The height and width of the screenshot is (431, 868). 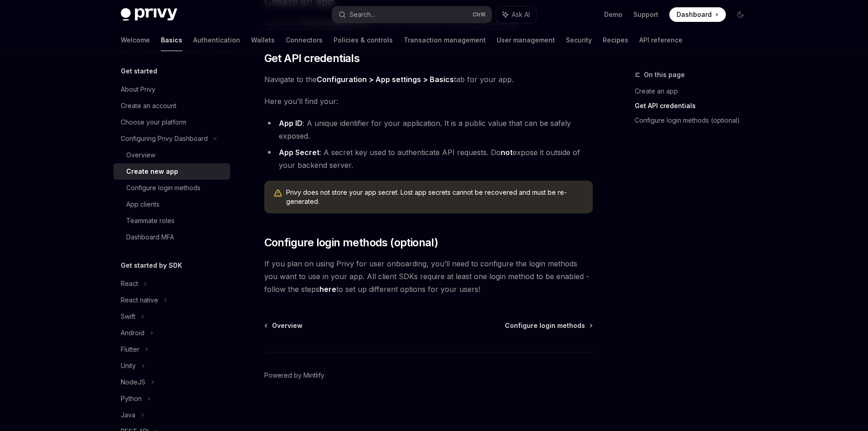 I want to click on span: Ask AI, so click(x=520, y=15).